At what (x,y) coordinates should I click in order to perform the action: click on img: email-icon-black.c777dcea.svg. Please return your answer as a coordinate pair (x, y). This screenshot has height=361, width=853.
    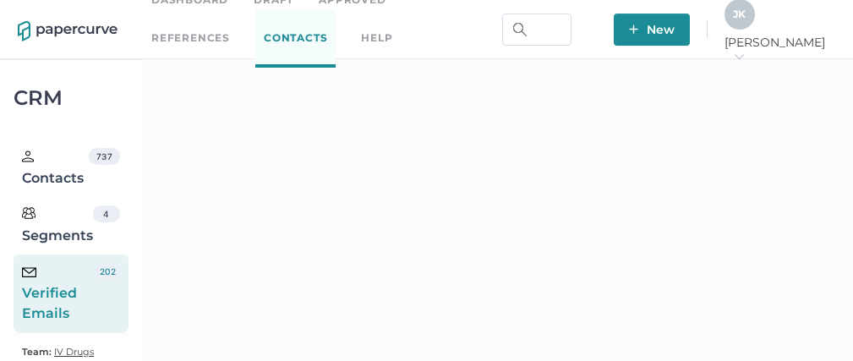
    Looking at the image, I should click on (29, 272).